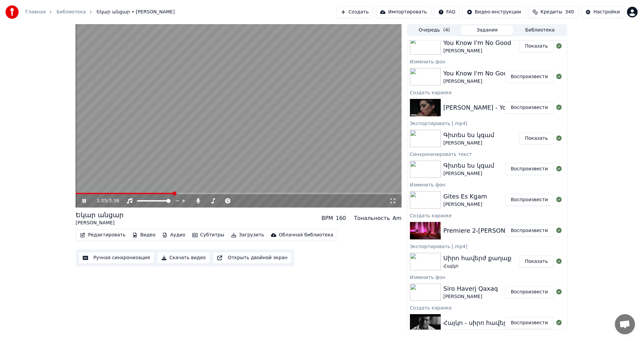  What do you see at coordinates (114, 201) in the screenshot?
I see `span: 3:36` at bounding box center [114, 201].